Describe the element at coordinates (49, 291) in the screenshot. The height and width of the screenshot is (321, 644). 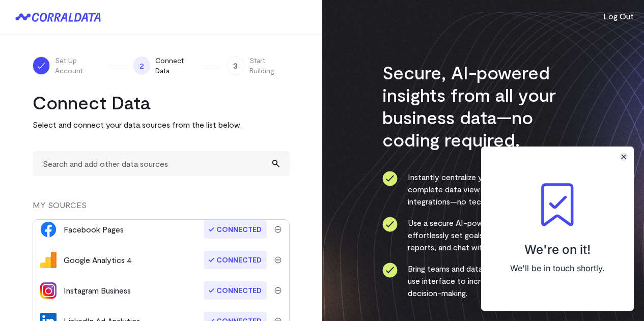
I see `img: instagram_business-39503cfc.png` at that location.